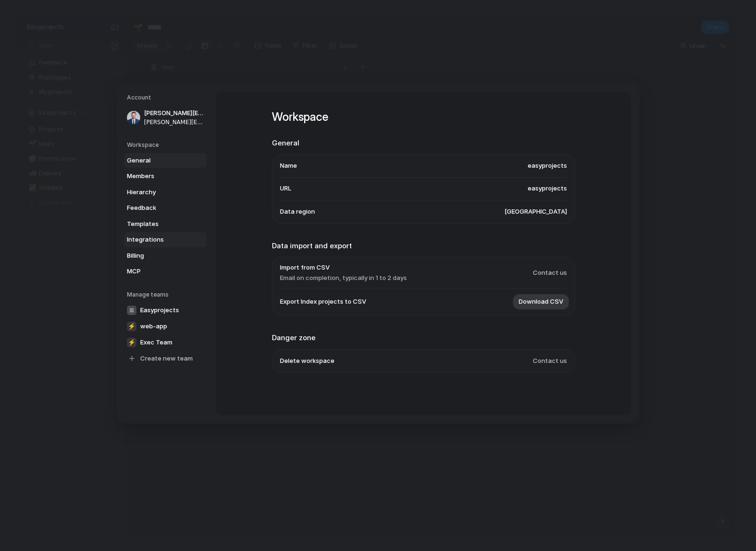 Image resolution: width=756 pixels, height=551 pixels. I want to click on span: Feedback, so click(157, 208).